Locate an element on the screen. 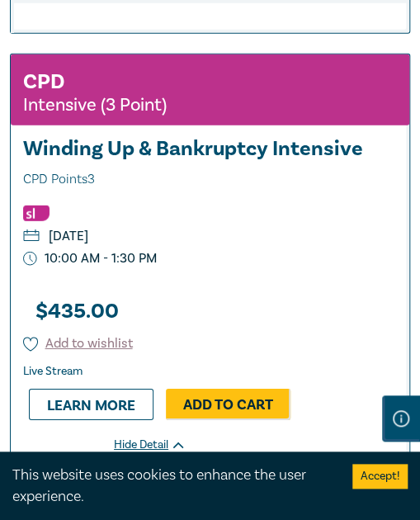  small: Intensive (3 Point) is located at coordinates (95, 105).